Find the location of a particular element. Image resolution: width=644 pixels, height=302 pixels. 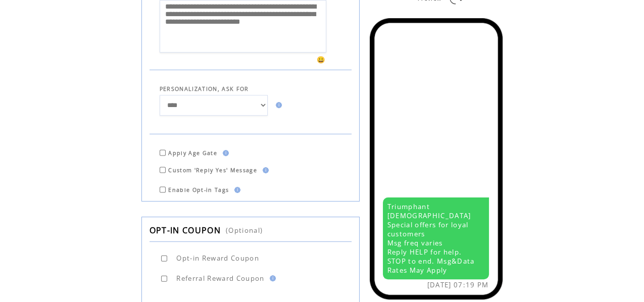

span: Apply Age Gate is located at coordinates (193, 153).